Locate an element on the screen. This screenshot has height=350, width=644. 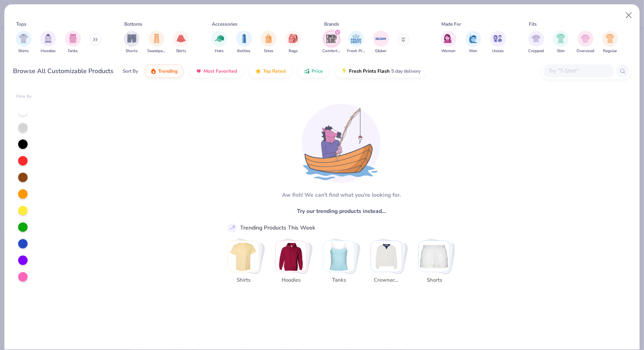
button: Stack Card Button Shirts is located at coordinates (246, 264).